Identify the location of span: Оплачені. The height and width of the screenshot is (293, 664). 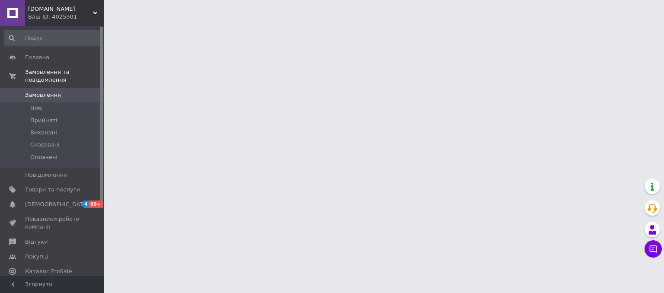
(44, 157).